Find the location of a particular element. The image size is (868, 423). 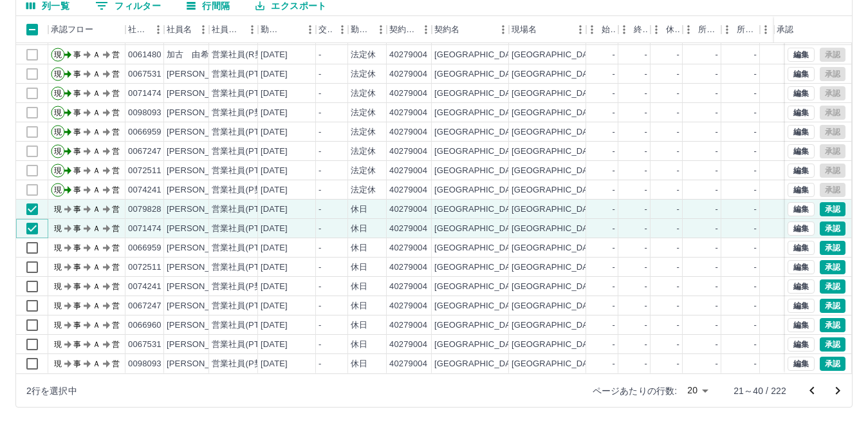

div: 0072511 is located at coordinates (145, 267).